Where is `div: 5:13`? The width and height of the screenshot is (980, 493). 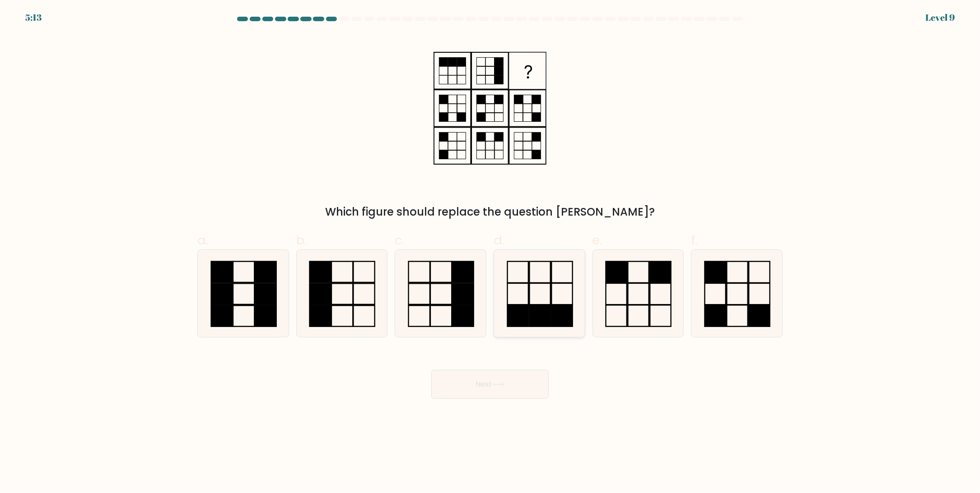
div: 5:13 is located at coordinates (33, 18).